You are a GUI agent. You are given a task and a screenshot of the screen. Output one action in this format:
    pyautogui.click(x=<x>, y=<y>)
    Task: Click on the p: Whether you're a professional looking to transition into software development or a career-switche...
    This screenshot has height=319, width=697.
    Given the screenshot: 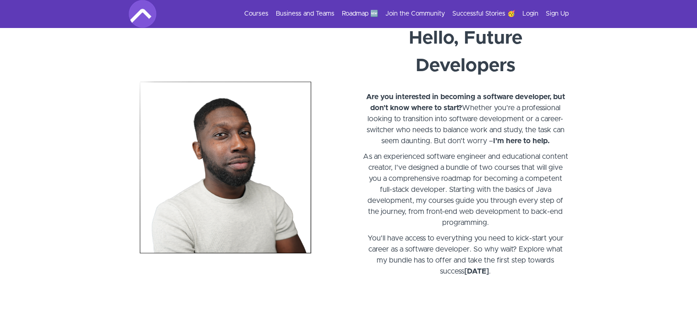 What is the action you would take?
    pyautogui.click(x=466, y=113)
    